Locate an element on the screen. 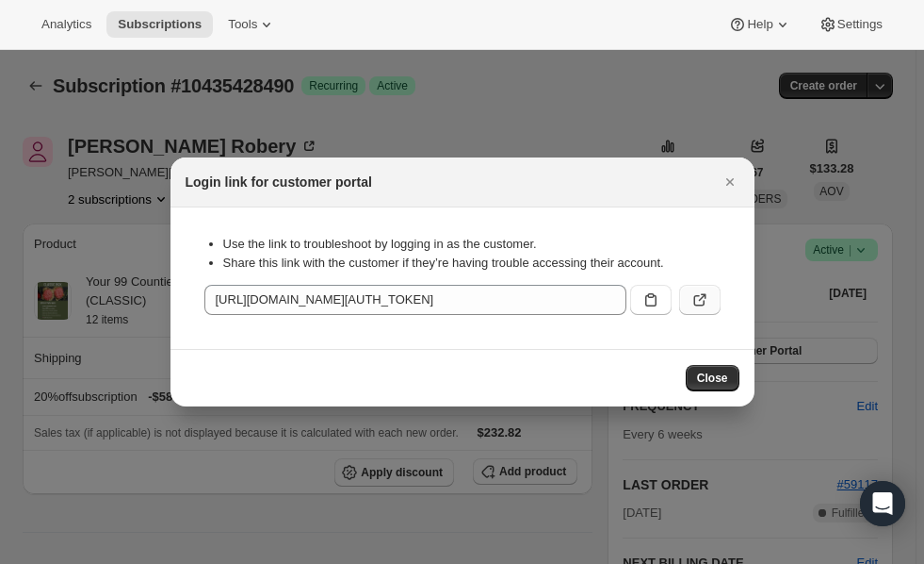  span: Subscriptions is located at coordinates (159, 24).